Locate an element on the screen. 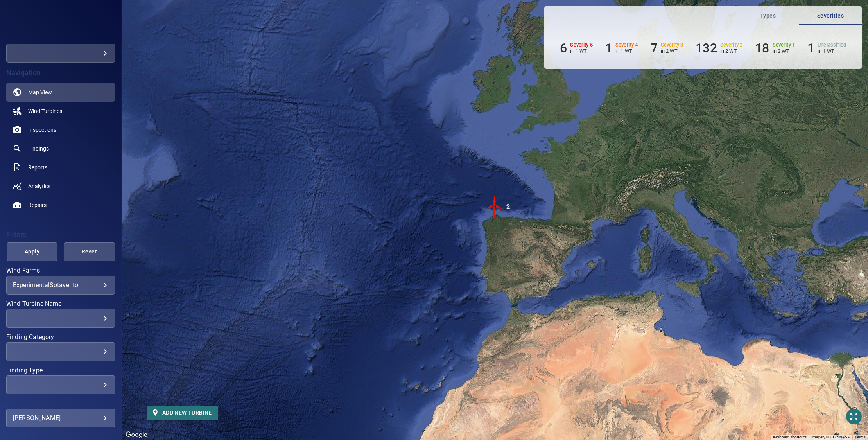 The height and width of the screenshot is (440, 868). h6: Unclassified is located at coordinates (831, 45).